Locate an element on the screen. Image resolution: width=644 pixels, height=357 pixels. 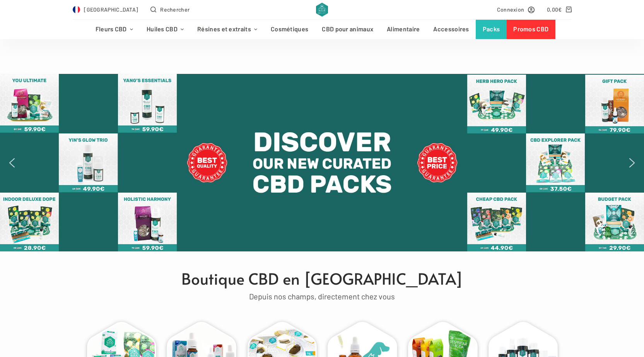
a: Panier d’achat is located at coordinates (559, 10).